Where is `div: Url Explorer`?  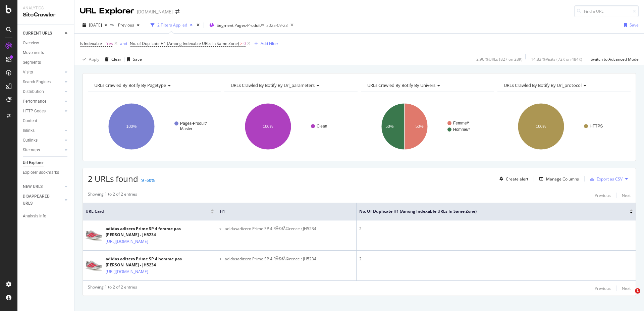 div: Url Explorer is located at coordinates (33, 163).